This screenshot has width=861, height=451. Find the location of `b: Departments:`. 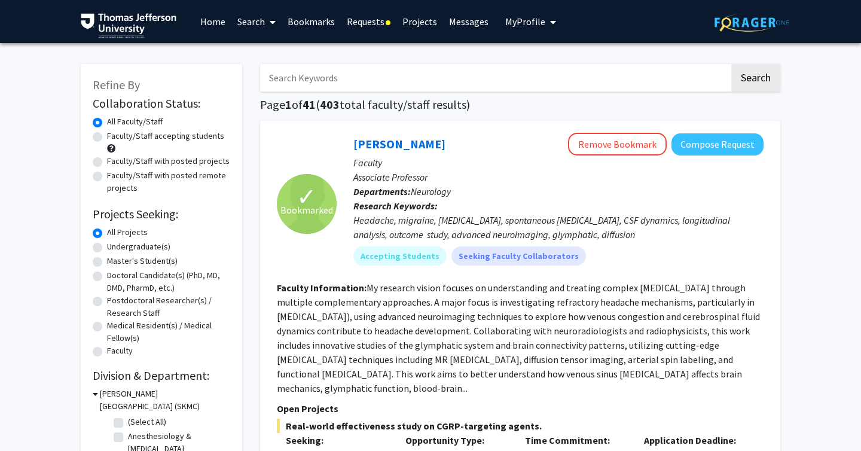

b: Departments: is located at coordinates (382, 191).